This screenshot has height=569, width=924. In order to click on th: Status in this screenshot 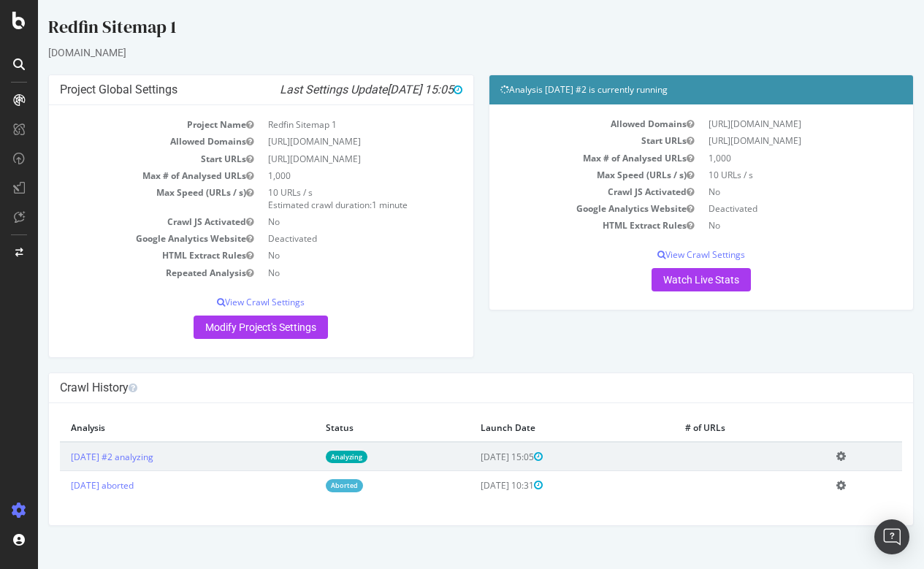, I will do `click(355, 428)`.